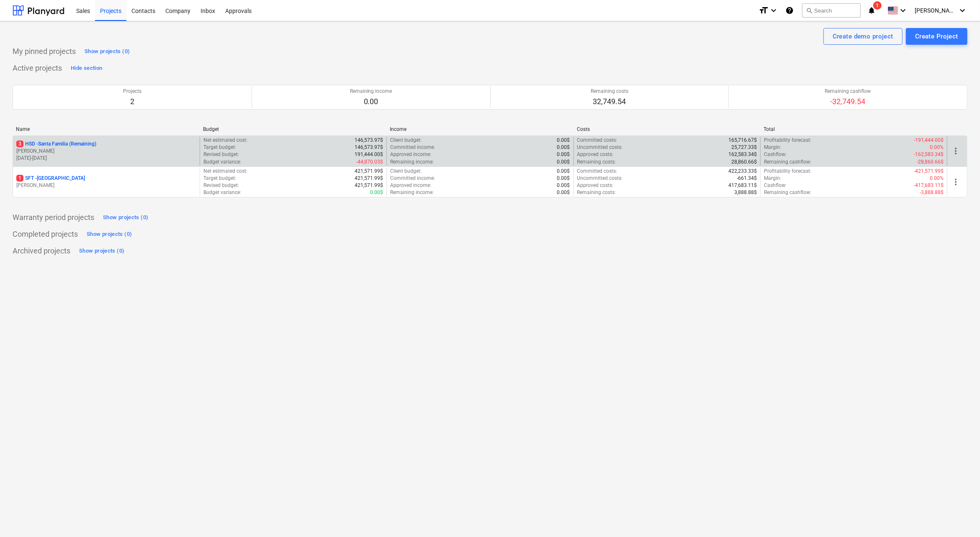  Describe the element at coordinates (854, 129) in the screenshot. I see `div: Total` at that location.